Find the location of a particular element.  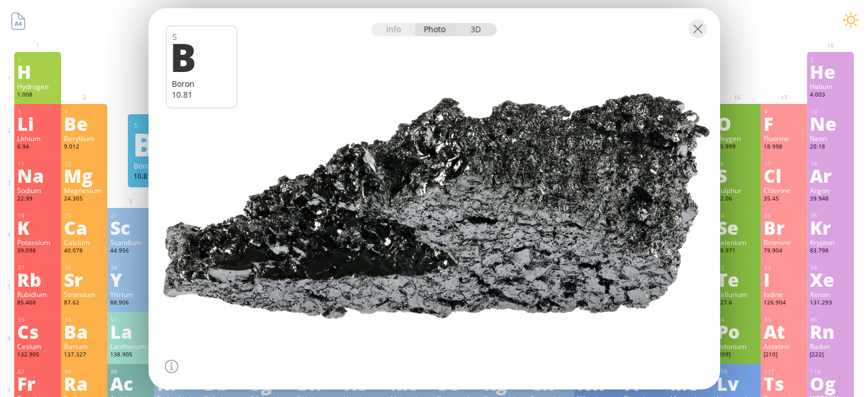

div: Lanthanum is located at coordinates (130, 347).